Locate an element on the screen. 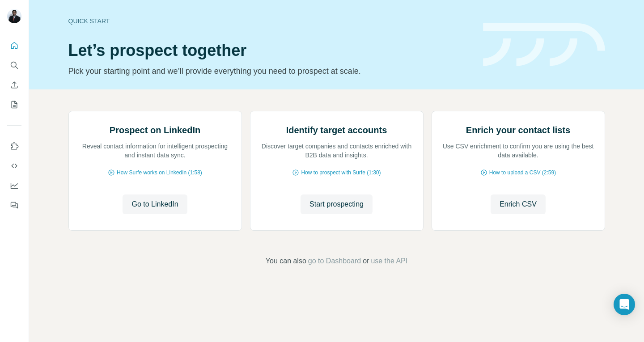 The width and height of the screenshot is (644, 342). button: use the API is located at coordinates (389, 261).